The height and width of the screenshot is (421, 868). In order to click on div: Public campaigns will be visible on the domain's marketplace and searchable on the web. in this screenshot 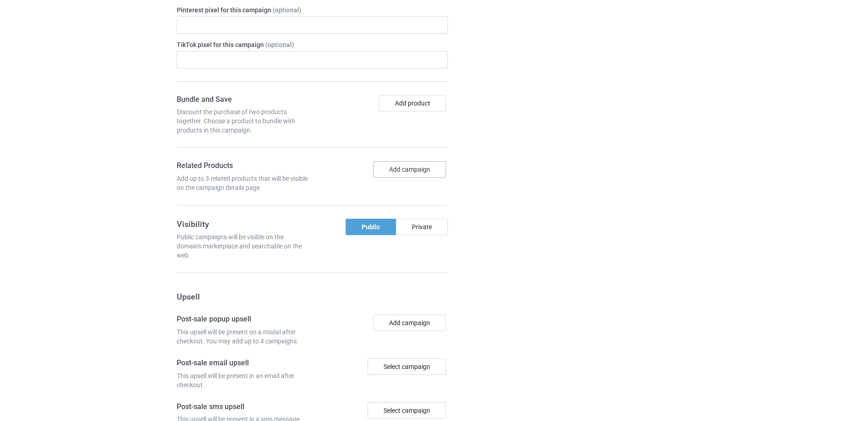, I will do `click(243, 246)`.